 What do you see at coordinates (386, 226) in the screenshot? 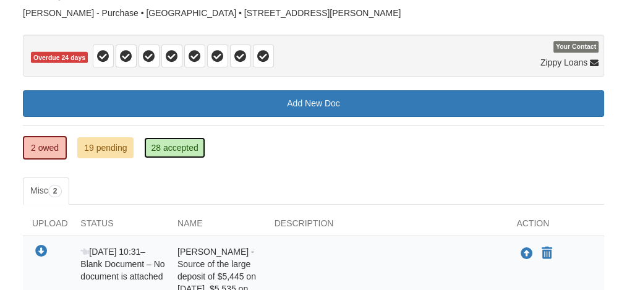
I see `div: Description` at bounding box center [386, 226].